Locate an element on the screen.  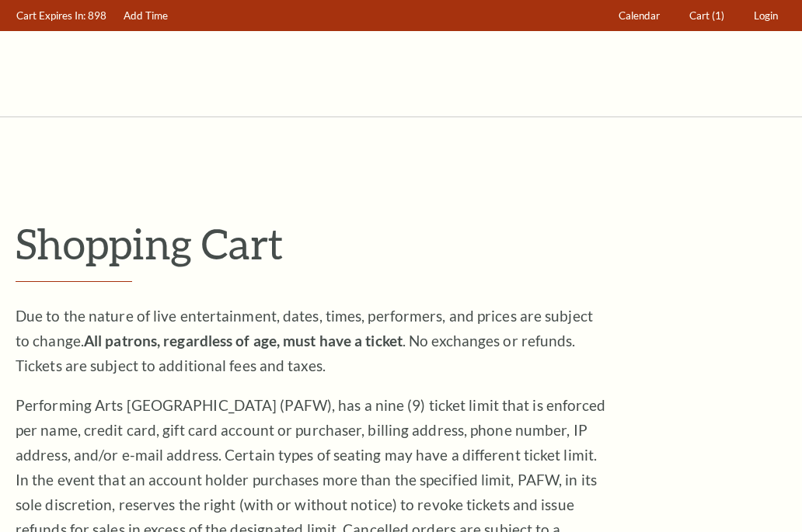
a: Cart (1) is located at coordinates (707, 15).